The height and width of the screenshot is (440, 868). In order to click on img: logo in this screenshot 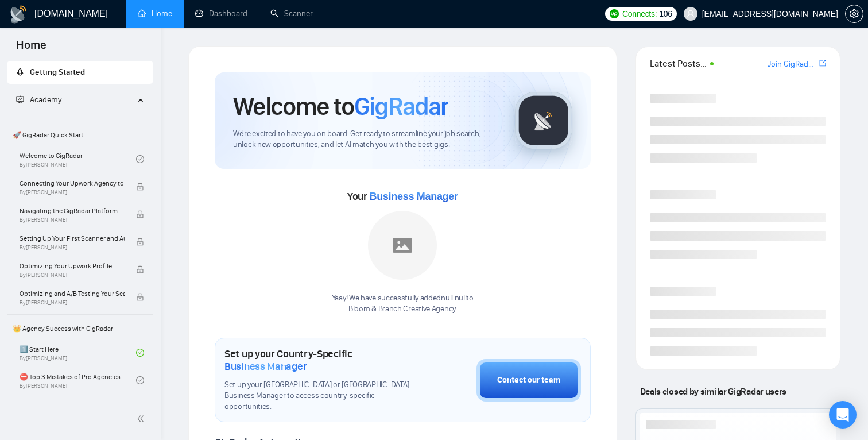, I will do `click(18, 14)`.